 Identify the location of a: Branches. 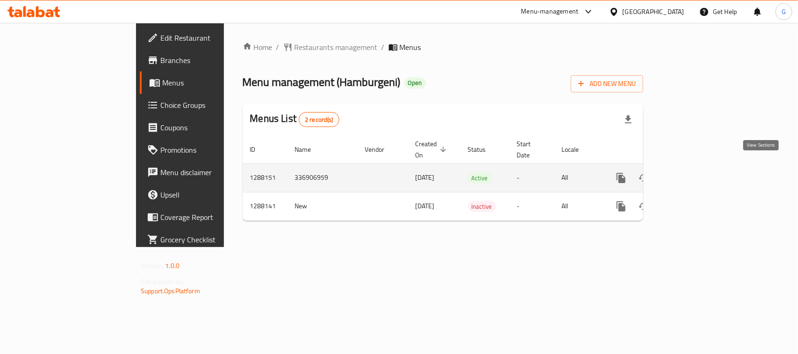
(204, 60).